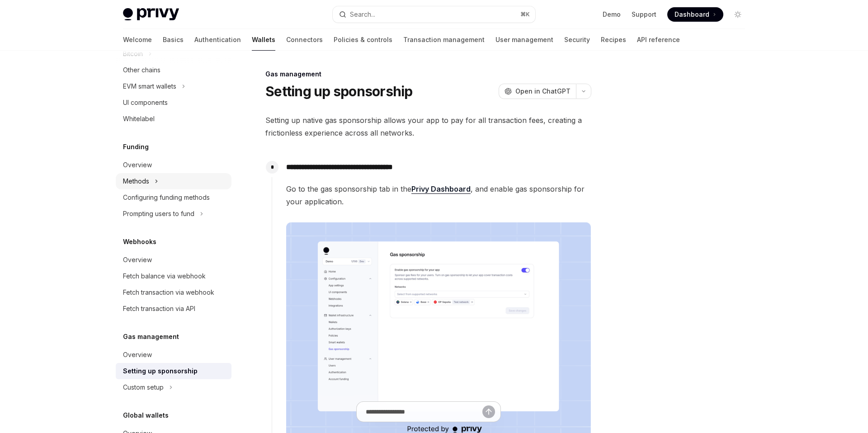 This screenshot has height=433, width=868. What do you see at coordinates (441, 189) in the screenshot?
I see `a: Privy Dashboard` at bounding box center [441, 189].